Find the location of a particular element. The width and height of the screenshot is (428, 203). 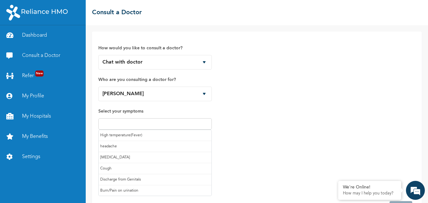

p: headache is located at coordinates (155, 146).